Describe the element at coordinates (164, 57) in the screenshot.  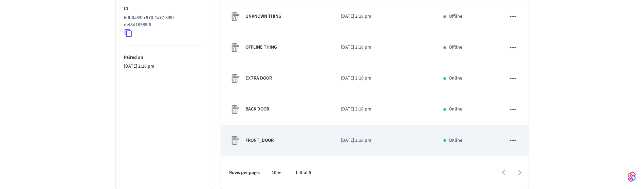
I see `p: Paired on` at that location.